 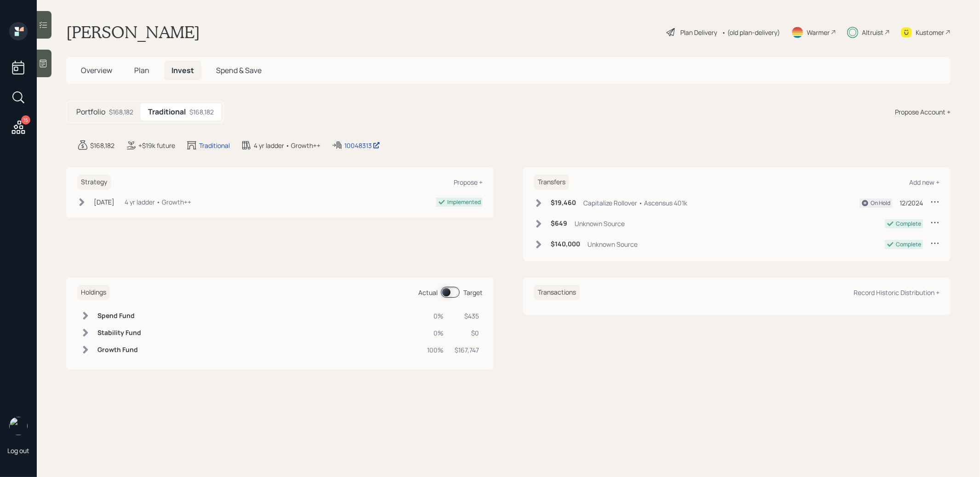 I want to click on div: Actual, so click(x=428, y=292).